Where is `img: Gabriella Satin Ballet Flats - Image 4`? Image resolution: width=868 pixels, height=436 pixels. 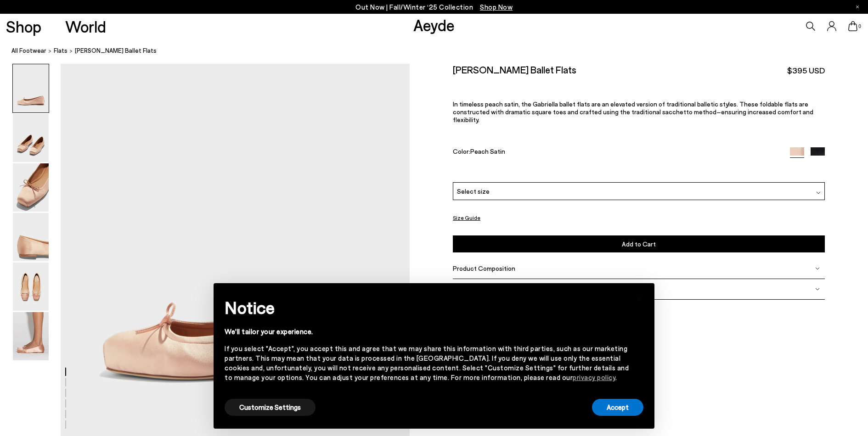
img: Gabriella Satin Ballet Flats - Image 4 is located at coordinates (31, 237).